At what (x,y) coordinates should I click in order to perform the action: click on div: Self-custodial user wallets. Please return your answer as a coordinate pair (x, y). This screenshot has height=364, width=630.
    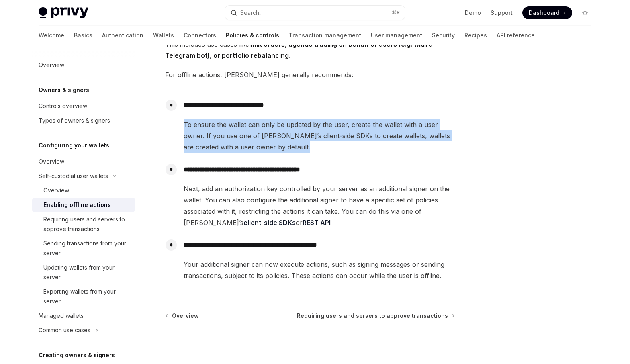
    Looking at the image, I should click on (73, 176).